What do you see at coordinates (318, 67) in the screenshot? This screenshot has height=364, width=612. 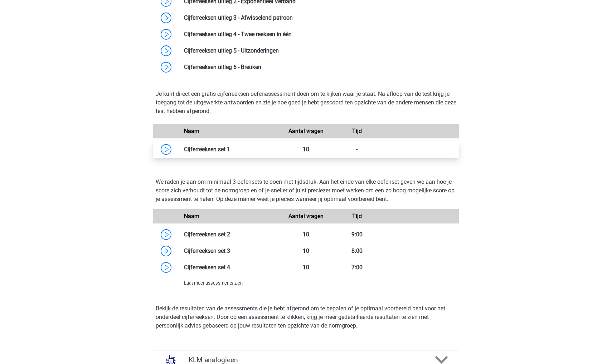 I see `div: Cijferreeksen uitleg 6 - Breuken` at bounding box center [318, 67].